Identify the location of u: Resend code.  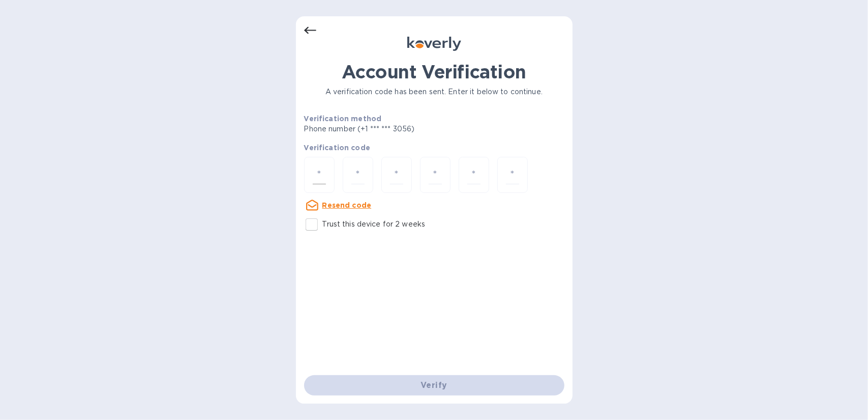
(347, 205).